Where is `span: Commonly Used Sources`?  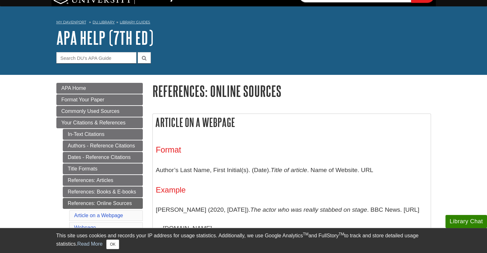 span: Commonly Used Sources is located at coordinates (90, 111).